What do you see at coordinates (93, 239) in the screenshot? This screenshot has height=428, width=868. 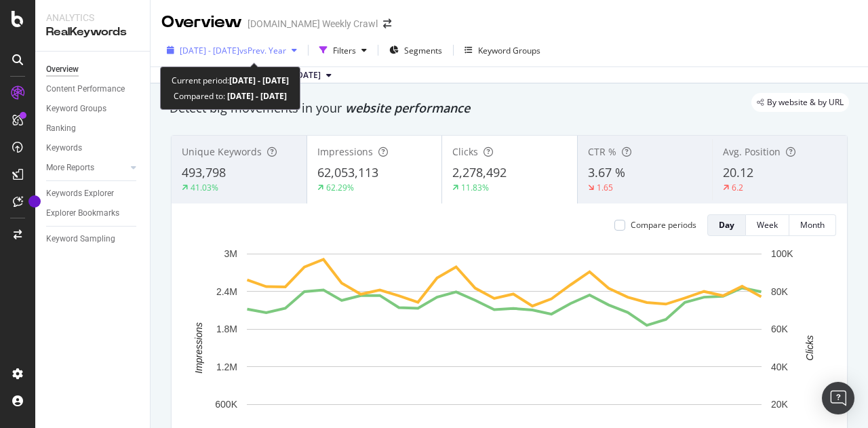 I see `a: Keyword Sampling` at bounding box center [93, 239].